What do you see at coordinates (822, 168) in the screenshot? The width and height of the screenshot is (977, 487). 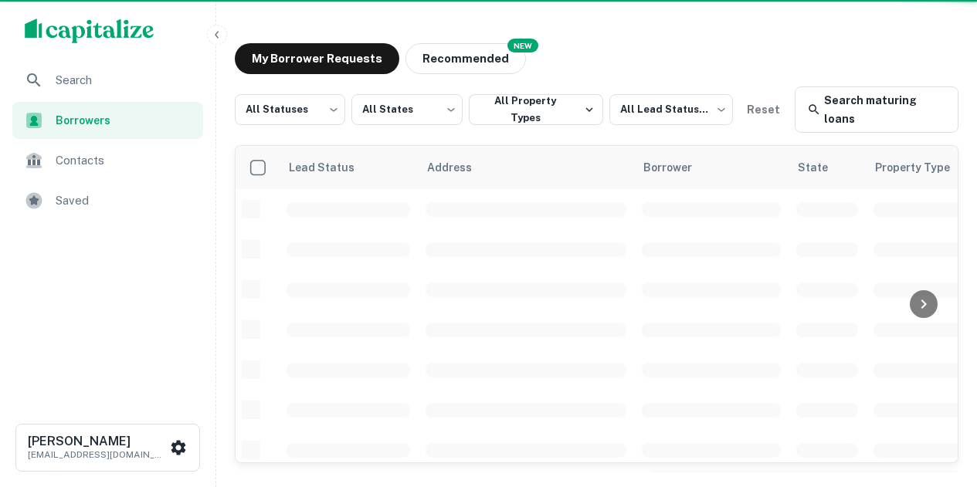 I see `span: State` at bounding box center [822, 168].